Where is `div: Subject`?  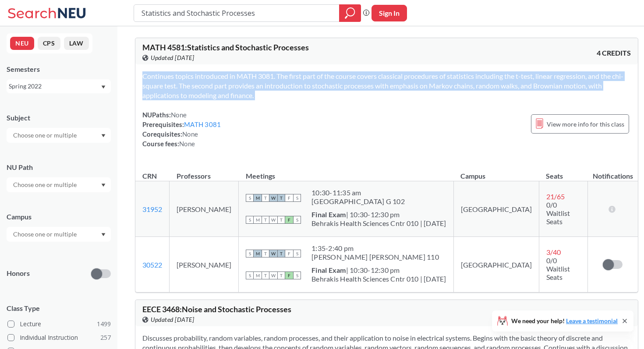
div: Subject is located at coordinates (59, 118).